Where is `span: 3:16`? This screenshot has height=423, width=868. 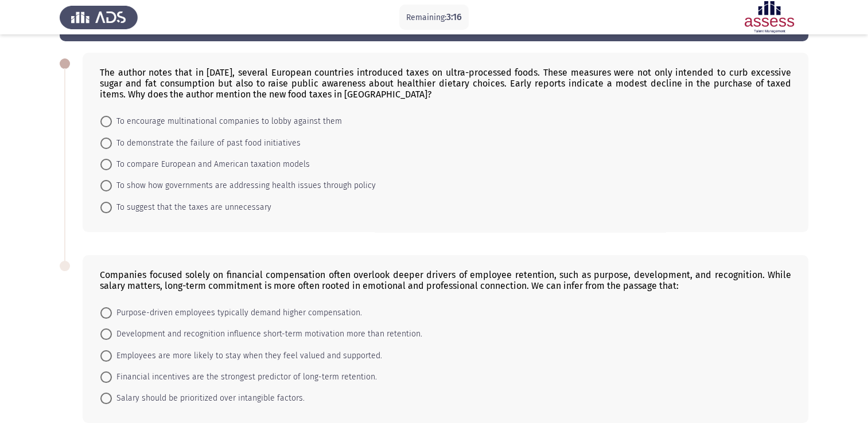 span: 3:16 is located at coordinates (454, 16).